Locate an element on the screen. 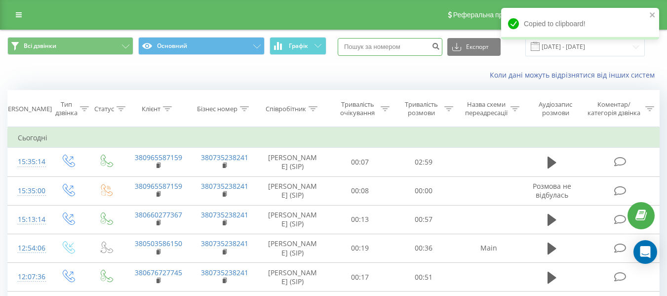 The height and width of the screenshot is (296, 667). td: 00:51 is located at coordinates (423, 277).